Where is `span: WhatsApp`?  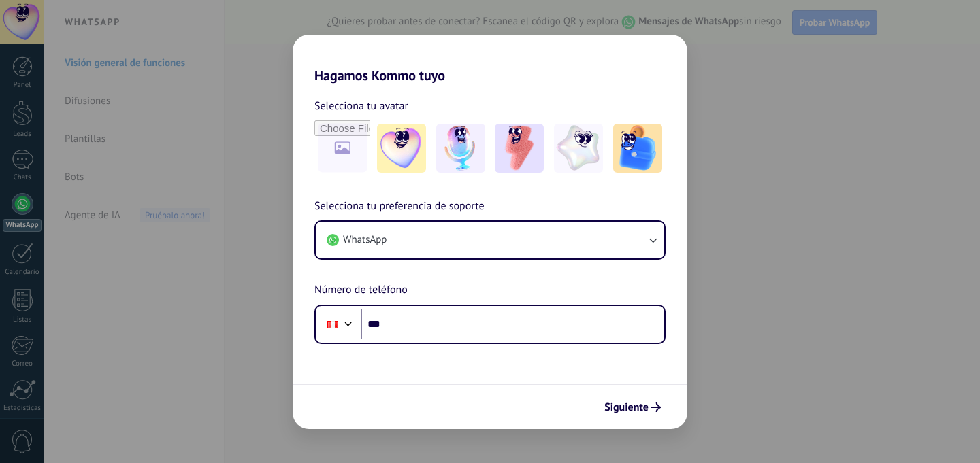
span: WhatsApp is located at coordinates (365, 240).